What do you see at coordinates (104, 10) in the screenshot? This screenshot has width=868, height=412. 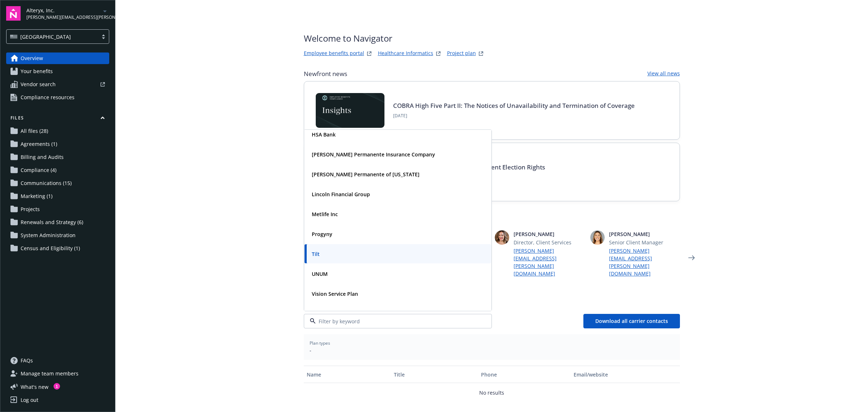 I see `a: arrowDropDown` at bounding box center [104, 10].